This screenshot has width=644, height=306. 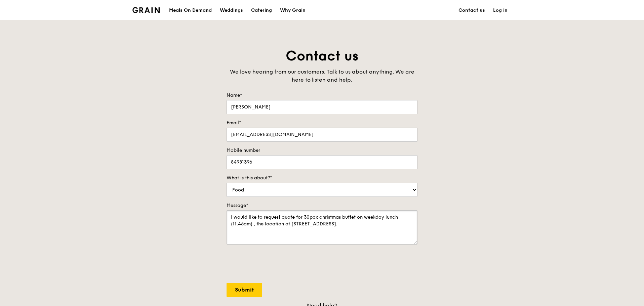 What do you see at coordinates (322, 178) in the screenshot?
I see `label: What is this about?*` at bounding box center [322, 178].